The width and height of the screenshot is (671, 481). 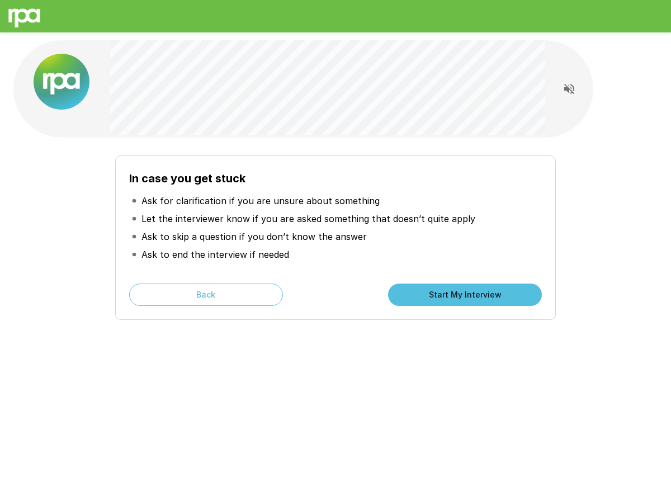 I want to click on p: Ask for clarification if you are unsure about something, so click(x=261, y=201).